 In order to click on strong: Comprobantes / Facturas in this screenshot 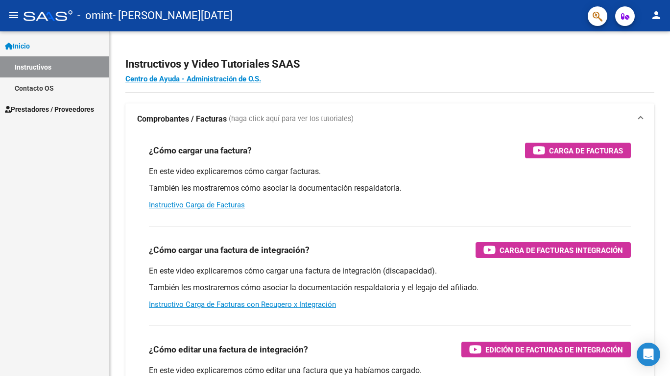, I will do `click(182, 119)`.